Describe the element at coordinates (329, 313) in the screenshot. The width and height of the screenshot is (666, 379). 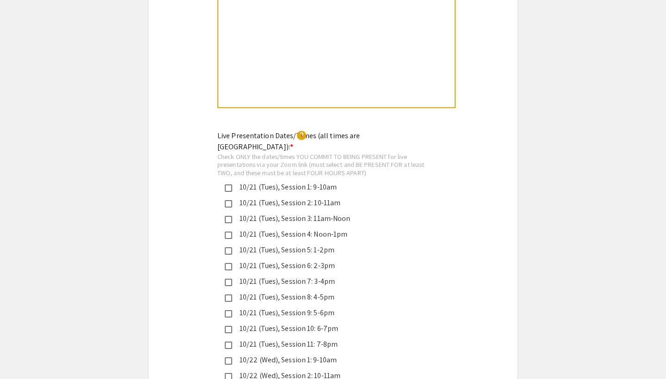
I see `div: 10/21 (Tues), Session 9: 5-6pm` at that location.